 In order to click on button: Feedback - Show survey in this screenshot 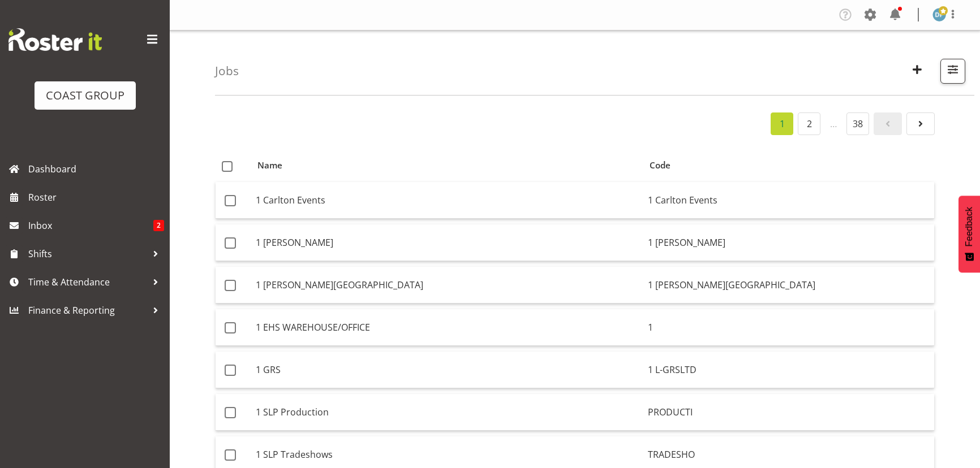, I will do `click(969, 234)`.